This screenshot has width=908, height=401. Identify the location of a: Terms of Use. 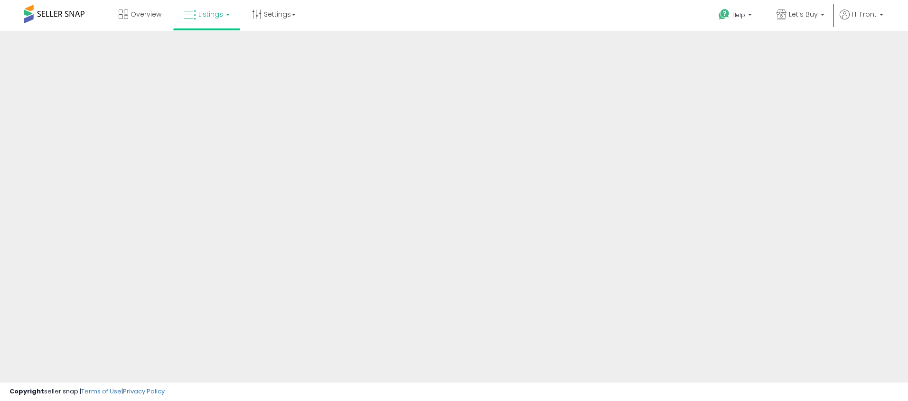
(101, 391).